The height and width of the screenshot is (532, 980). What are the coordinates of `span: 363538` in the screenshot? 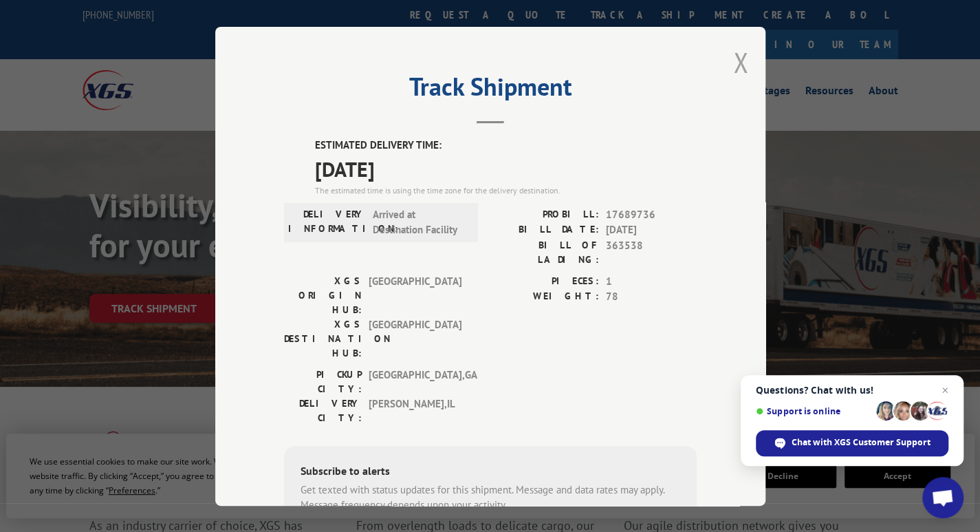 It's located at (652, 251).